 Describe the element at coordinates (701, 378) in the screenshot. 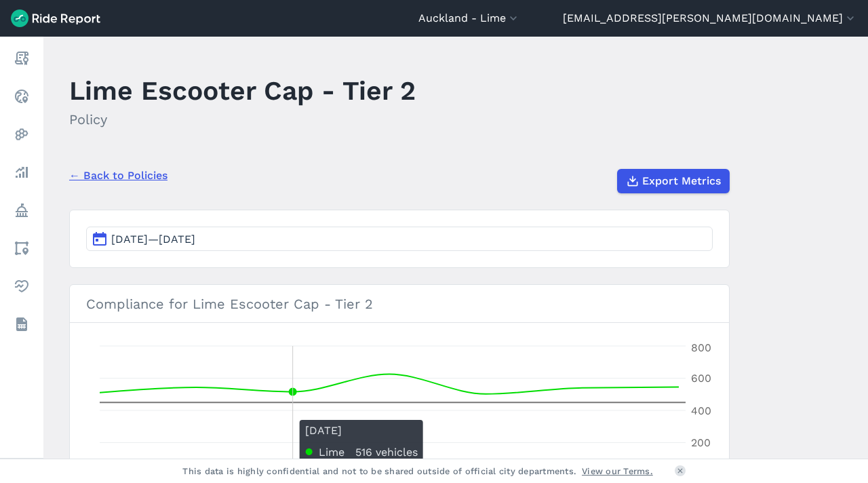

I see `tspan: 600` at that location.